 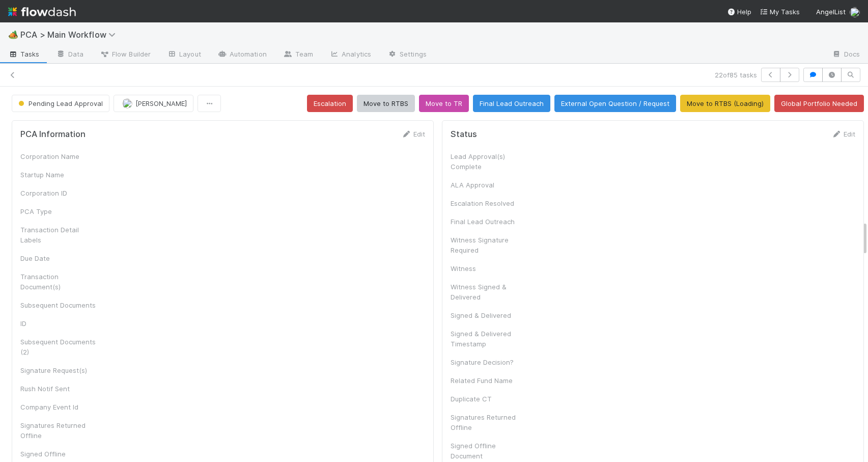 What do you see at coordinates (59, 103) in the screenshot?
I see `span: Pending Lead Approval` at bounding box center [59, 103].